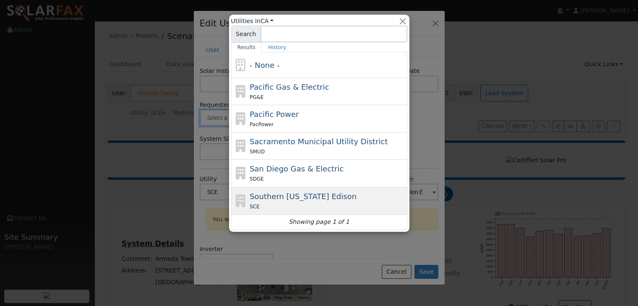  Describe the element at coordinates (246, 34) in the screenshot. I see `span: Search` at that location.